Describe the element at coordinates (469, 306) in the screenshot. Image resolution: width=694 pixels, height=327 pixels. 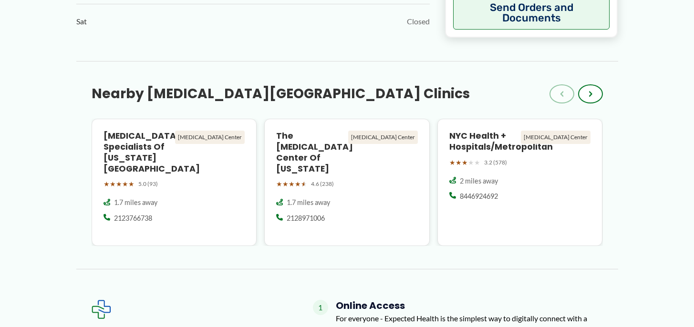
I see `h4: Online Access` at that location.